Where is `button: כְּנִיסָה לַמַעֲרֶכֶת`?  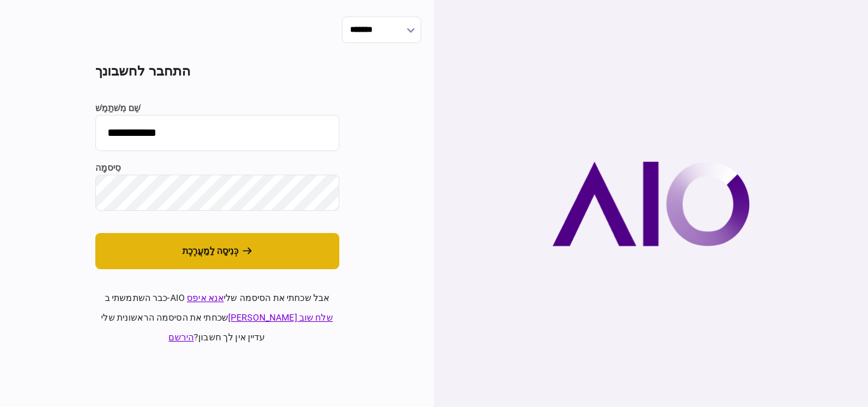 button: כְּנִיסָה לַמַעֲרֶכֶת is located at coordinates (217, 251).